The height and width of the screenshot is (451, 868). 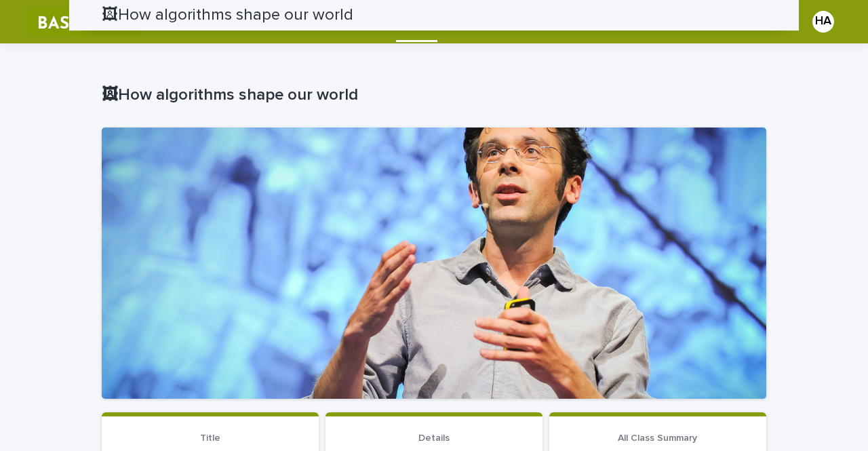 What do you see at coordinates (657, 438) in the screenshot?
I see `span: All Class Summary` at bounding box center [657, 438].